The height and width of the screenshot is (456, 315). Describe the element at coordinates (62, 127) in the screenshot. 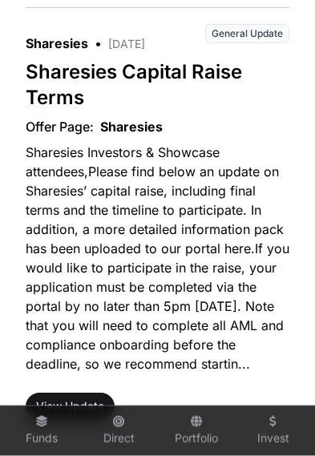

I see `p: Offer Page:` at that location.